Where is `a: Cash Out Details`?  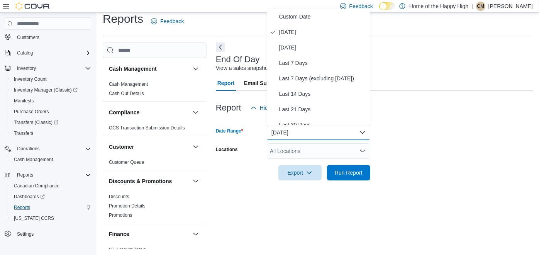
a: Cash Out Details is located at coordinates (126, 93).